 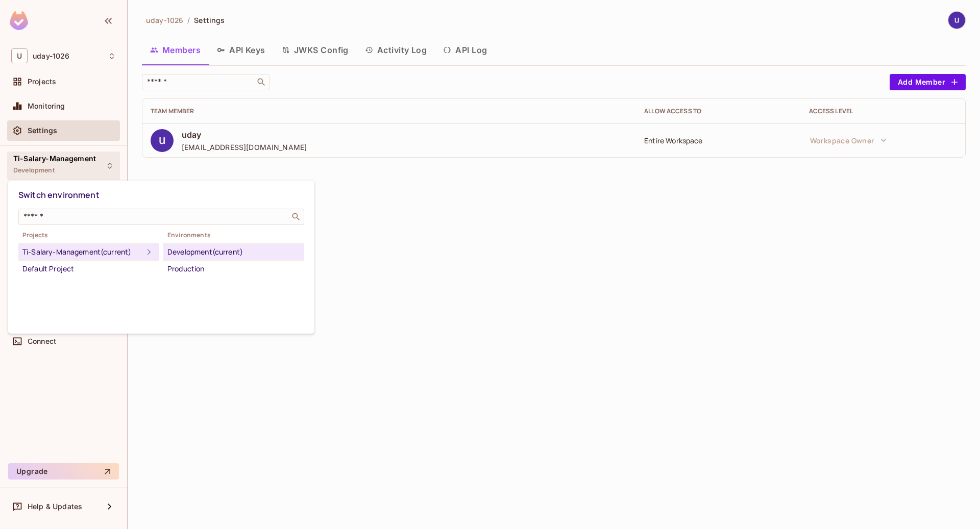 What do you see at coordinates (234, 252) in the screenshot?
I see `div: Development (current)` at bounding box center [234, 252].